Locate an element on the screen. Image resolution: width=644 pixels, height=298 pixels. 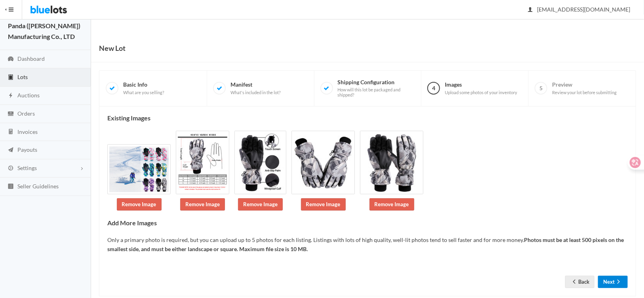
h4: Add More Images is located at coordinates (367, 223).